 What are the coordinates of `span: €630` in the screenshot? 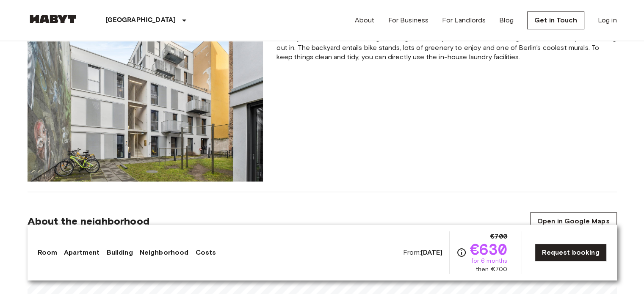 It's located at (489, 249).